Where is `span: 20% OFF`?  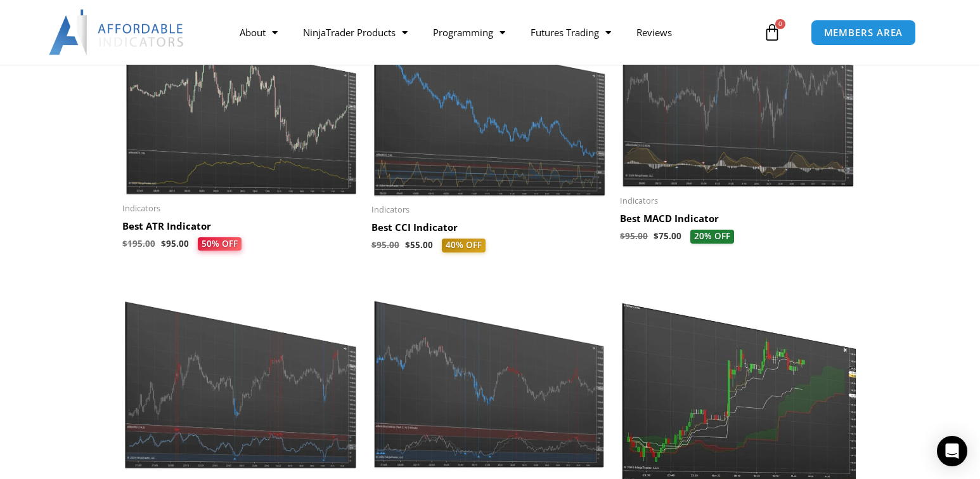
span: 20% OFF is located at coordinates (712, 237).